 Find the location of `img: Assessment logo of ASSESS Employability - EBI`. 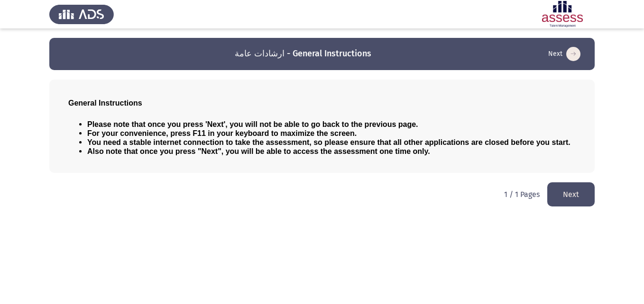

img: Assessment logo of ASSESS Employability - EBI is located at coordinates (562, 14).